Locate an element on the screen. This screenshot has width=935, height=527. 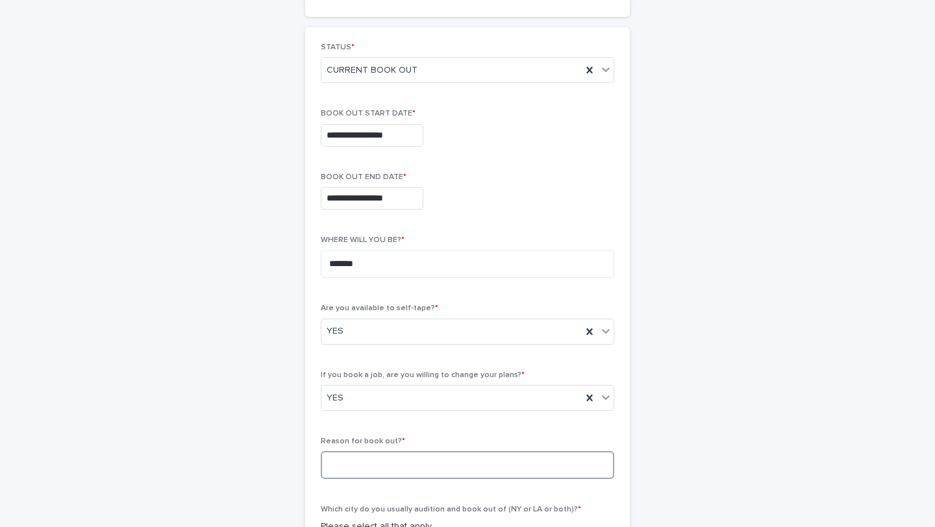
span: STATUS is located at coordinates (338, 47).